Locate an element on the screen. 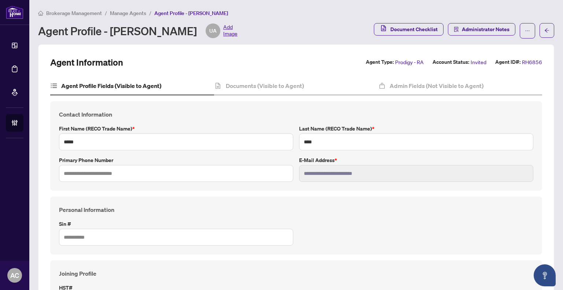  img: logo is located at coordinates (15, 12).